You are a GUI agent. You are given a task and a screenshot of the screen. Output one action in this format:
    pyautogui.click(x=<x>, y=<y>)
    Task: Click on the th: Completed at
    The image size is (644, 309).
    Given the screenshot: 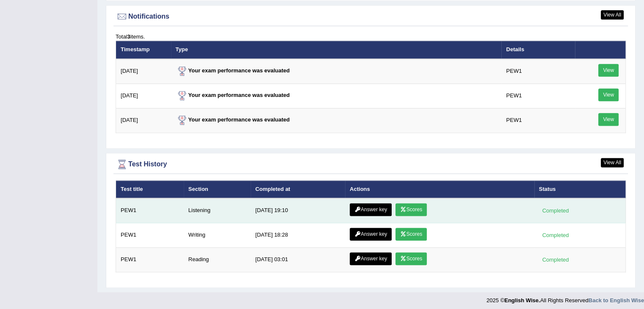 What is the action you would take?
    pyautogui.click(x=298, y=189)
    